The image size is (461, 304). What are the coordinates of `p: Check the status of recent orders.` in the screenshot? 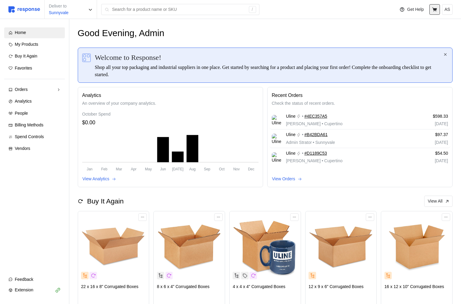 It's located at (360, 104).